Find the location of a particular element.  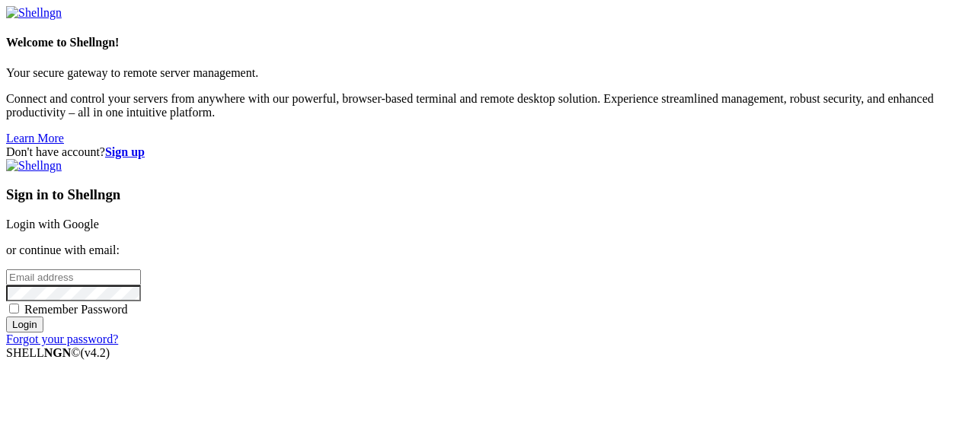

p: Connect and control your servers from anywhere with our powerful, browser-based terminal and remo... is located at coordinates (487, 106).